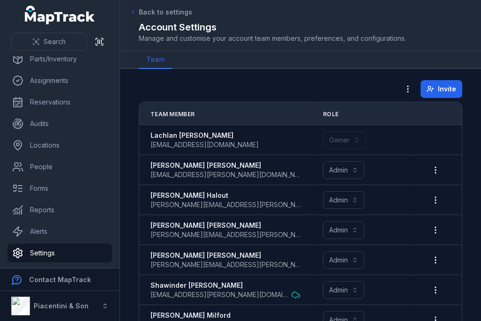 Image resolution: width=481 pixels, height=321 pixels. Describe the element at coordinates (60, 81) in the screenshot. I see `a: Assignments` at that location.